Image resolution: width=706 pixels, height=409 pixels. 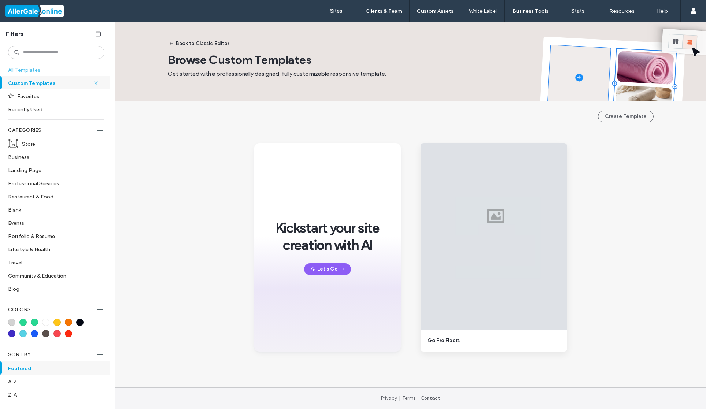 I want to click on label: Z-A, so click(x=55, y=394).